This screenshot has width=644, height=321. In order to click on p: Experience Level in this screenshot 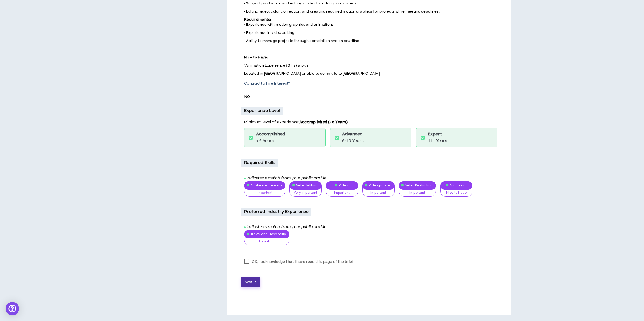, I will do `click(262, 111)`.